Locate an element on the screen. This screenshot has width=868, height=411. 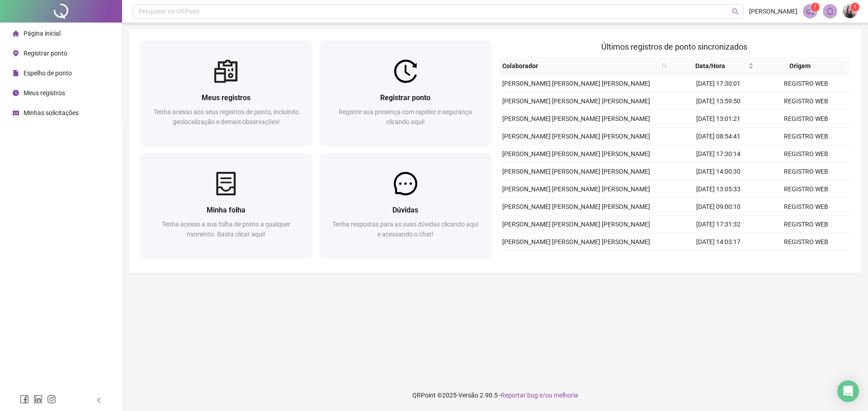
span: Colaborador is located at coordinates (580, 66).